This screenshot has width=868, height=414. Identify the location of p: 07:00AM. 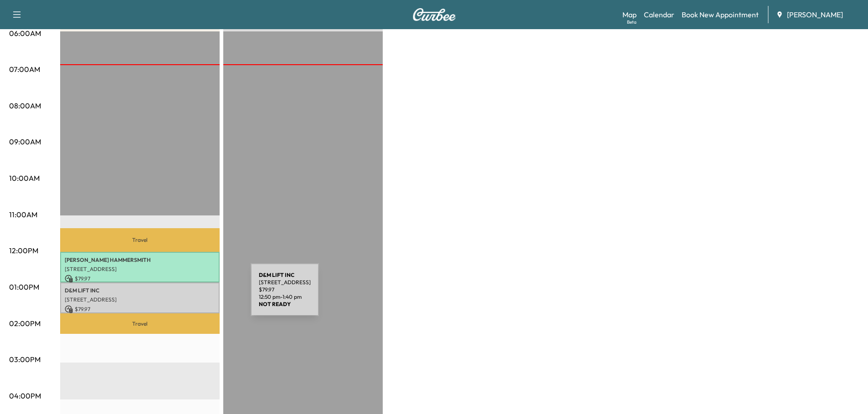
(24, 69).